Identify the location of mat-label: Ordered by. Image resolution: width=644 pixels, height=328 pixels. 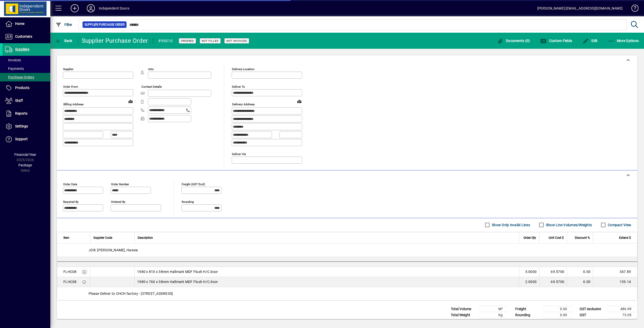
(118, 201).